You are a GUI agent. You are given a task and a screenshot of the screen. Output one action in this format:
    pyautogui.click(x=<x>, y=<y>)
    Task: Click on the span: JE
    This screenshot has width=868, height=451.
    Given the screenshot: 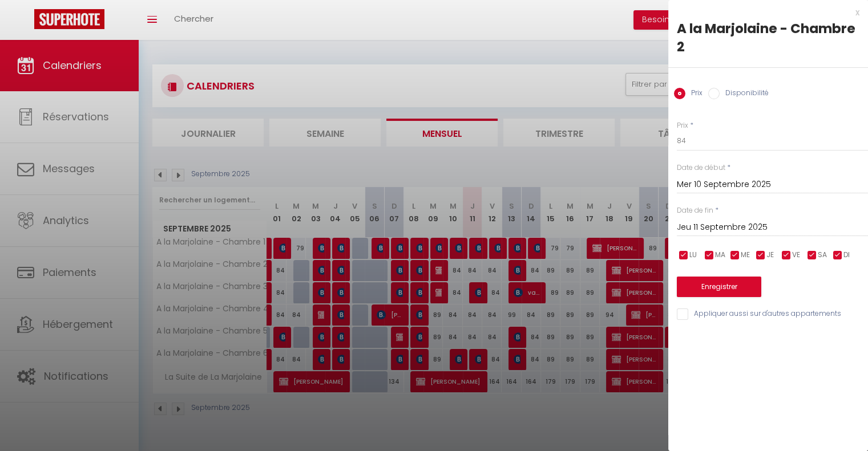 What is the action you would take?
    pyautogui.click(x=770, y=255)
    